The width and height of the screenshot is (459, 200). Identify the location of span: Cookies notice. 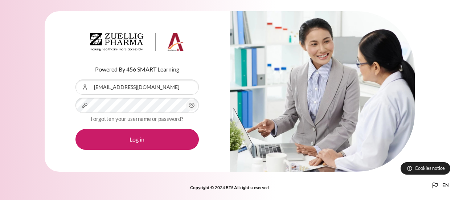
(429, 168).